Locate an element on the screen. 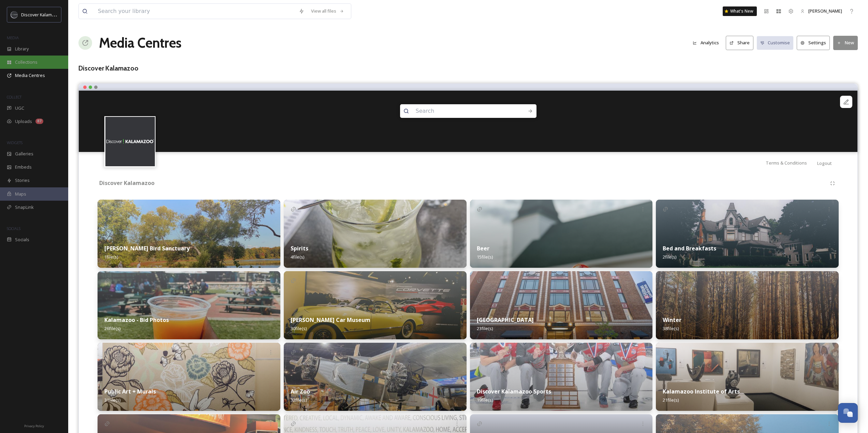  span: 2 file(s) is located at coordinates (670, 257).